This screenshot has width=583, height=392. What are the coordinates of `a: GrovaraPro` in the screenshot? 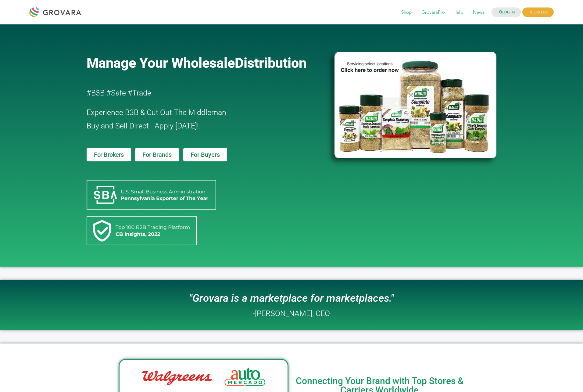 It's located at (433, 12).